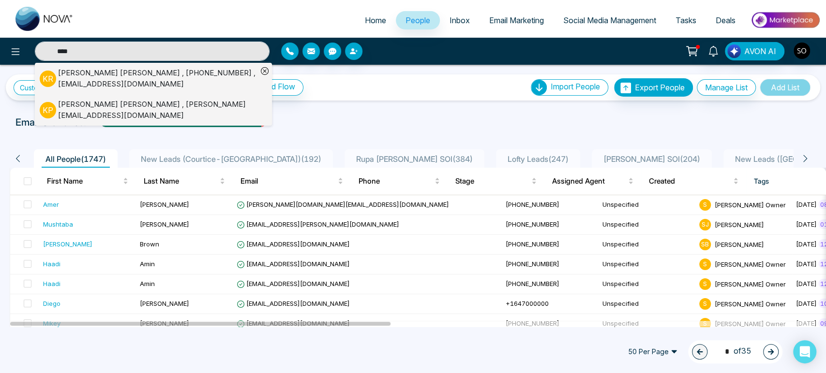  I want to click on th: Phone, so click(399, 181).